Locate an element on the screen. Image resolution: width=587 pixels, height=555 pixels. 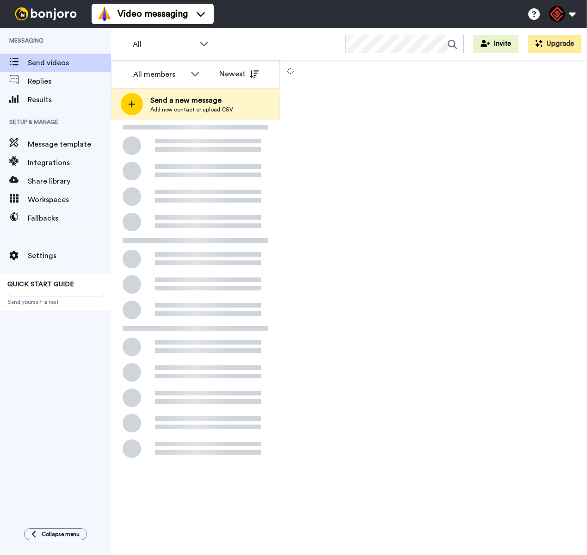
span: Send a new message is located at coordinates (192, 100).